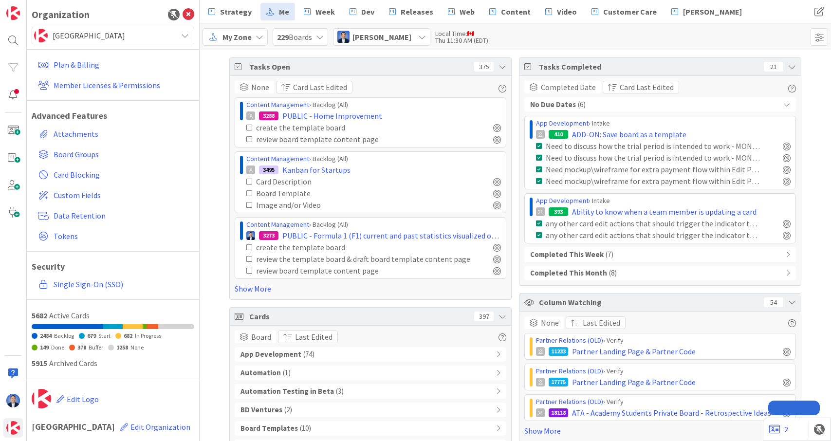 The image size is (831, 441). What do you see at coordinates (461, 40) in the screenshot?
I see `div: Thu 11:30 AM (EDT)` at bounding box center [461, 40].